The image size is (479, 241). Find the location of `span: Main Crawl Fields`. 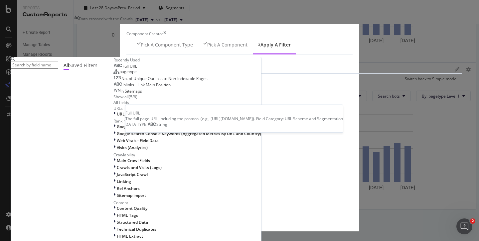

span: Main Crawl Fields is located at coordinates (133, 161).